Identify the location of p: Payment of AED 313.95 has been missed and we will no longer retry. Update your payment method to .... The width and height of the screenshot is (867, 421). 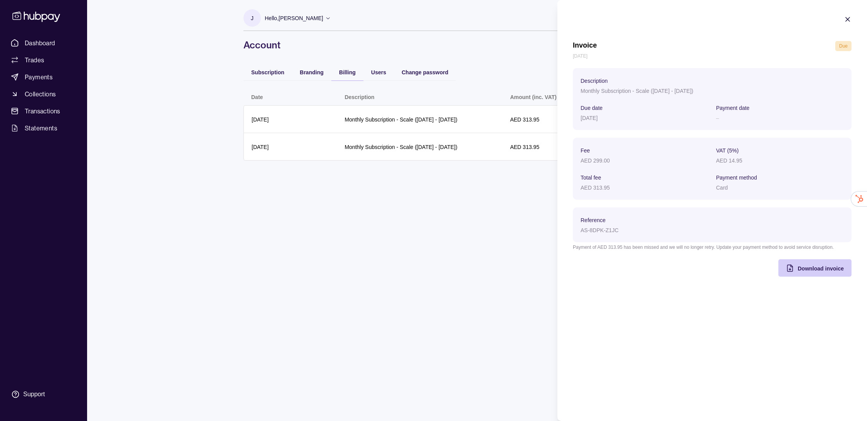
(712, 247).